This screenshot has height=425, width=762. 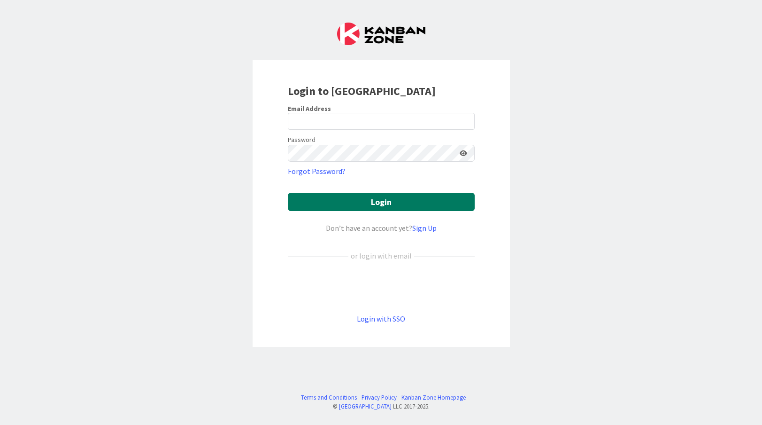 I want to click on a: Privacy Policy, so click(x=379, y=397).